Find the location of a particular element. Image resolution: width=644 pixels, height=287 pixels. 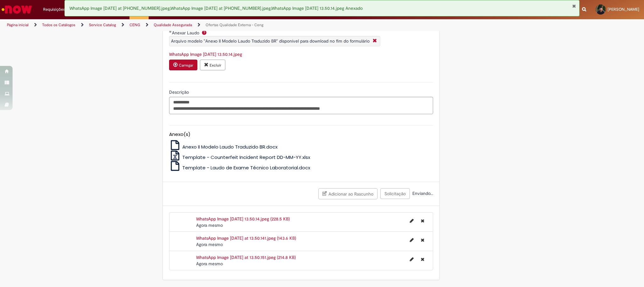

time: 01/10/2025 14:24:57 is located at coordinates (210, 263).